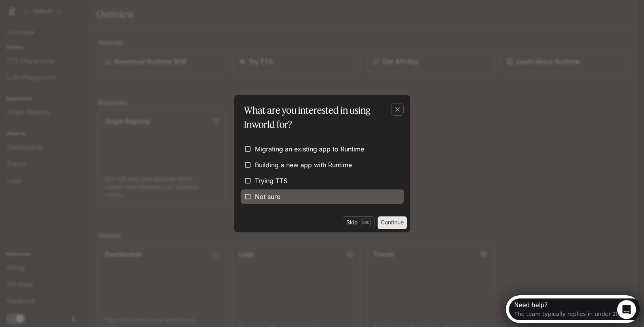  I want to click on div: Need help?, so click(61, 10).